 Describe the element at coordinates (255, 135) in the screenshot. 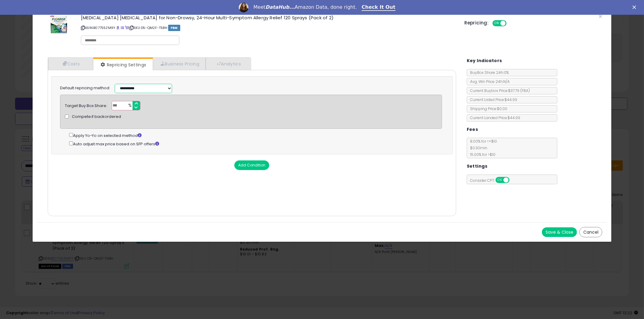

I see `div: Apply Yo-Yo on selected method` at that location.